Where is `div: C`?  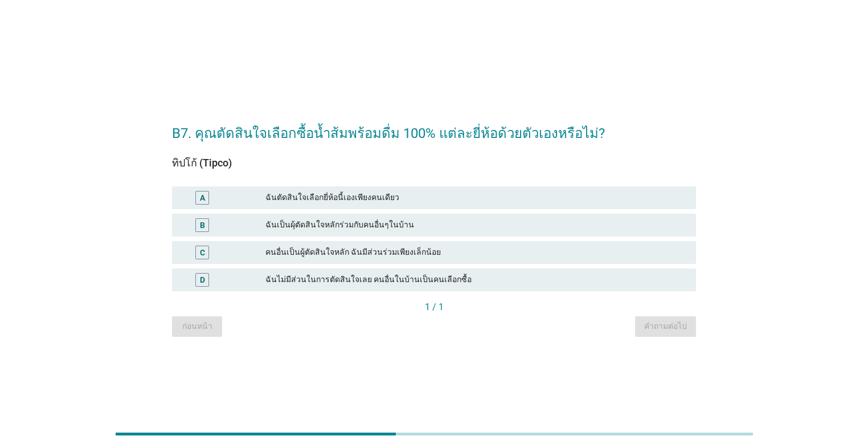
div: C is located at coordinates (202, 252).